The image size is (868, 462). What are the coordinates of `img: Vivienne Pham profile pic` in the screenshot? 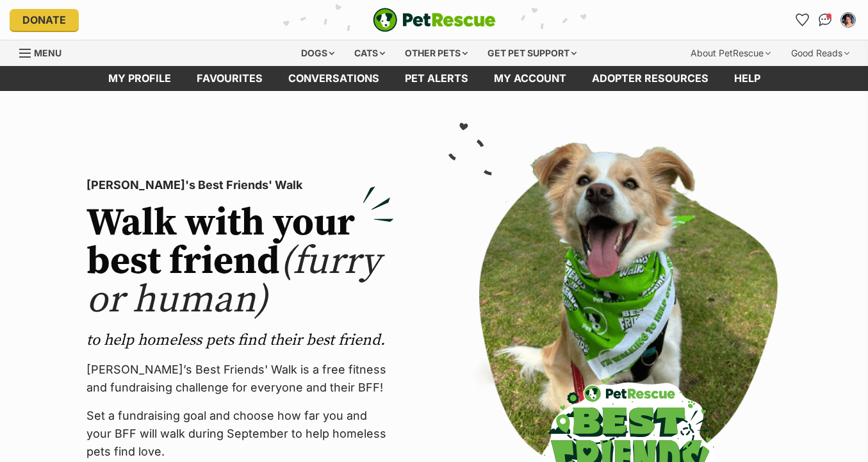 It's located at (849, 20).